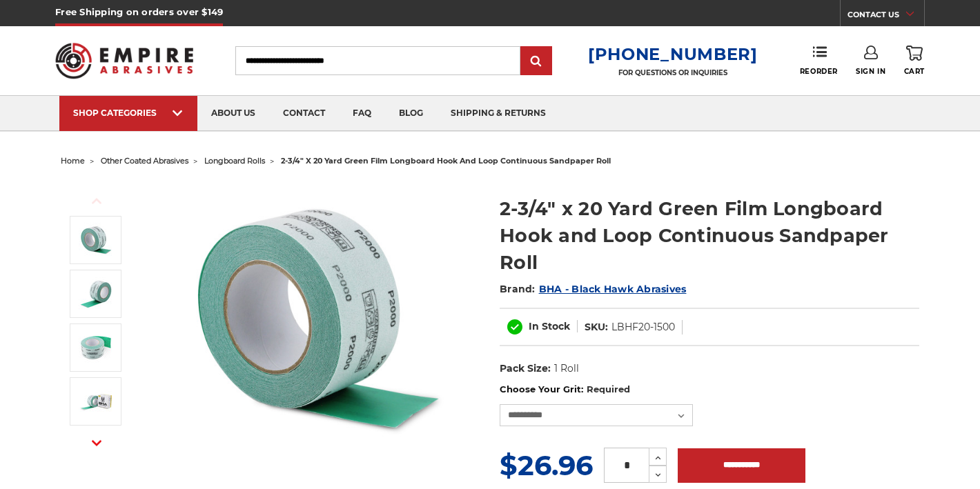 The height and width of the screenshot is (489, 980). I want to click on a: faq, so click(361, 113).